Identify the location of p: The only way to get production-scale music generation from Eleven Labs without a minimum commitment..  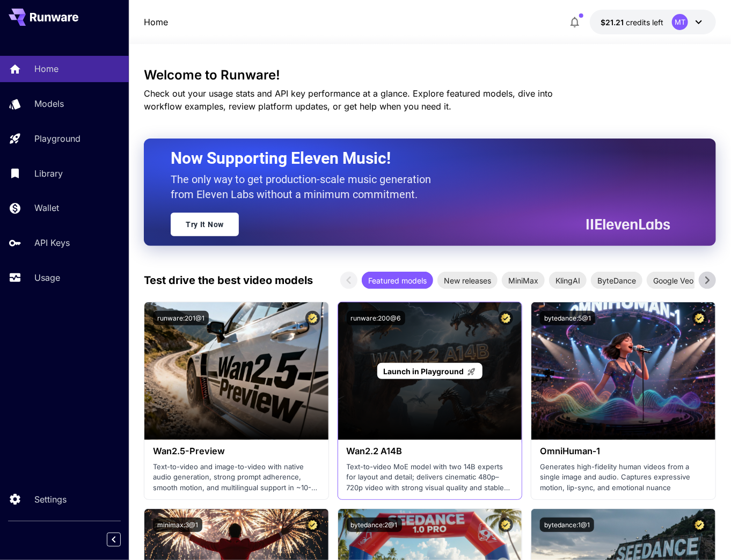
(305, 187).